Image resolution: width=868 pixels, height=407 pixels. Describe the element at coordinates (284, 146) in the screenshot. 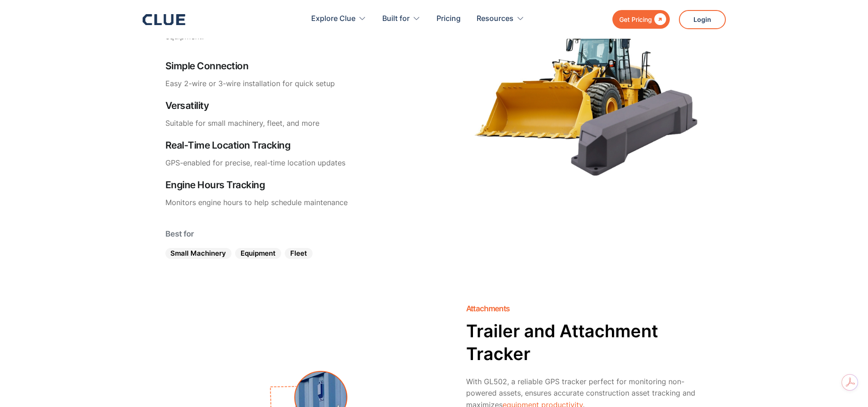

I see `h4: Real-Time Location Tracking` at that location.